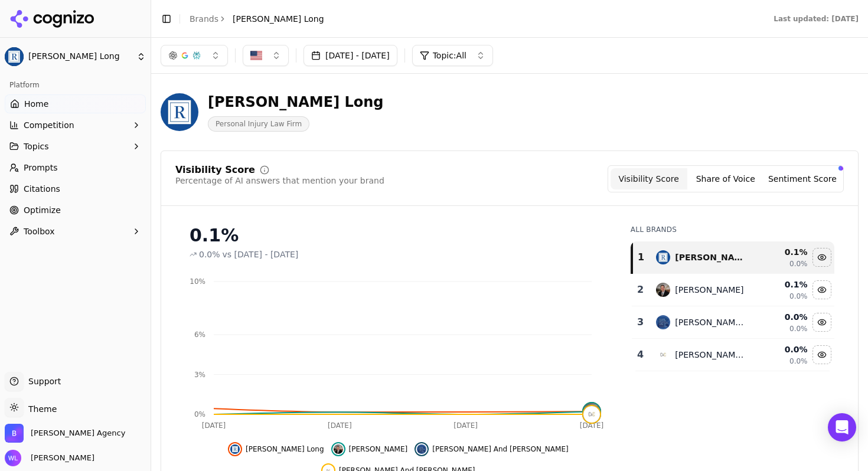 The width and height of the screenshot is (868, 471). Describe the element at coordinates (75, 125) in the screenshot. I see `button: Competition` at that location.